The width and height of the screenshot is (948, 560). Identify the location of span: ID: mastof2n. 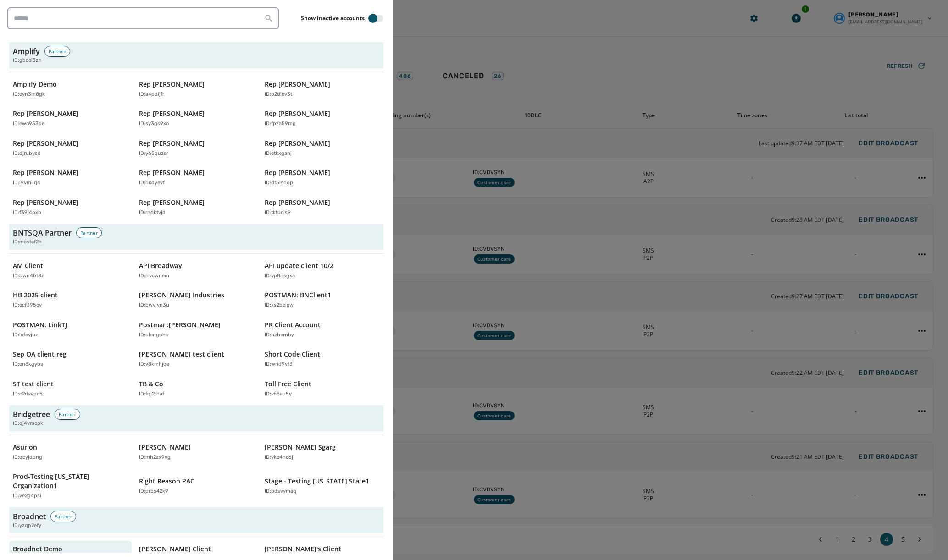
(27, 242).